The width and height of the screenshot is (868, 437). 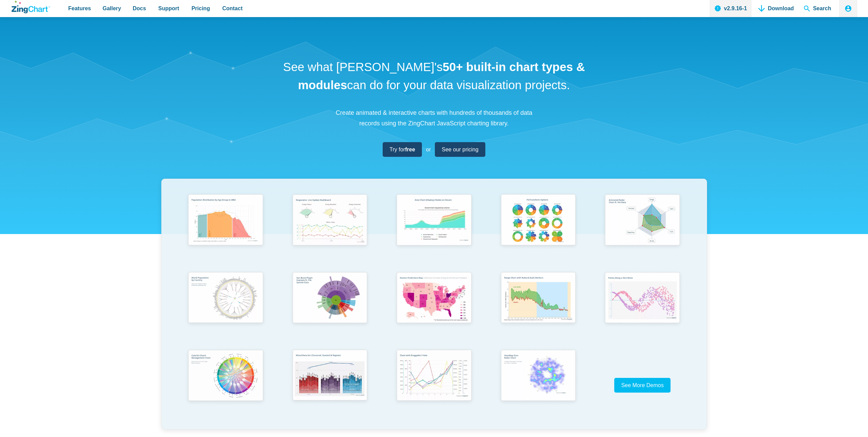 What do you see at coordinates (428, 149) in the screenshot?
I see `span: or` at bounding box center [428, 149].